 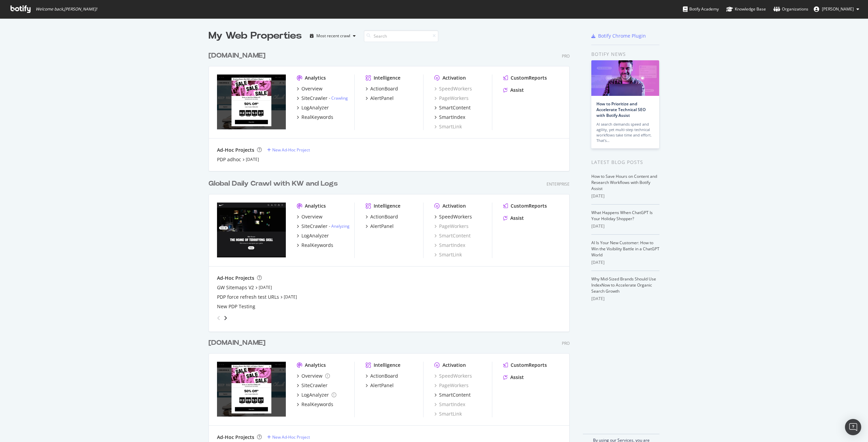 What do you see at coordinates (333, 36) in the screenshot?
I see `div: Most recent crawl` at bounding box center [333, 36].